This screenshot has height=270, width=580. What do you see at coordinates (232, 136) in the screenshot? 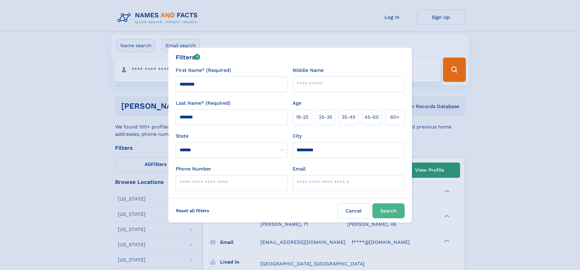
I see `label: State` at bounding box center [232, 136].